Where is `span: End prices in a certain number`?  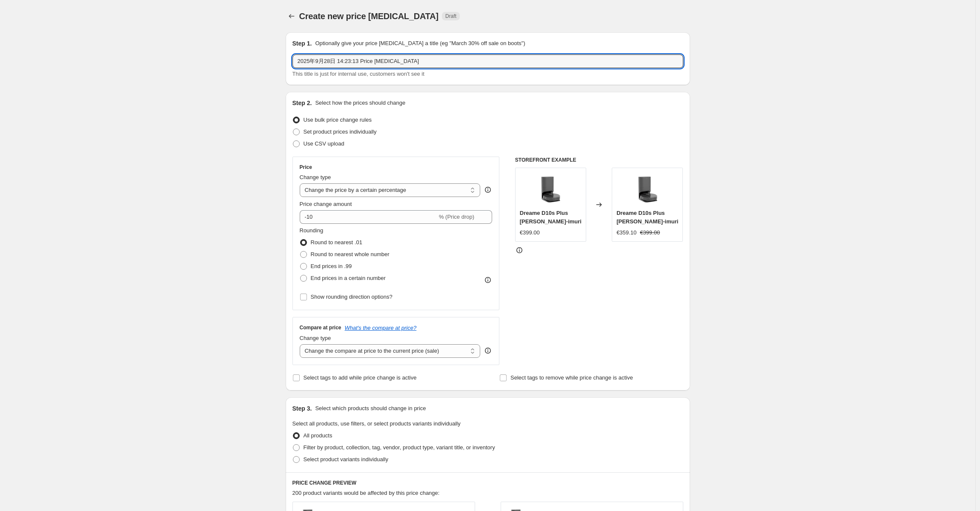
span: End prices in a certain number is located at coordinates (348, 278).